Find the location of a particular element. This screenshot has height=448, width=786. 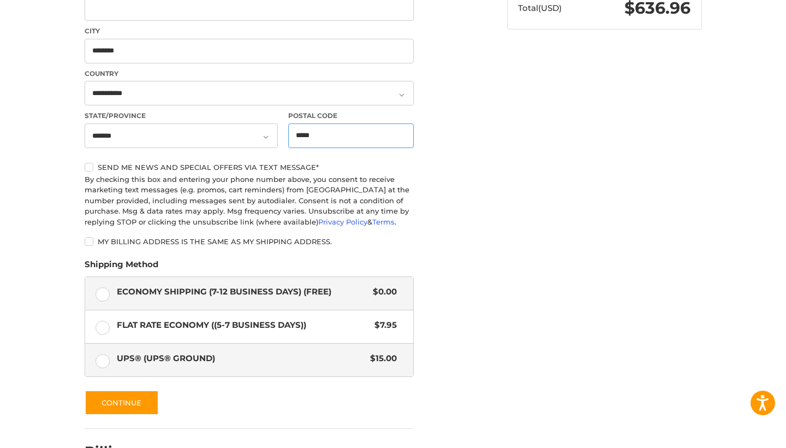

span: $15.00 is located at coordinates (381, 358).